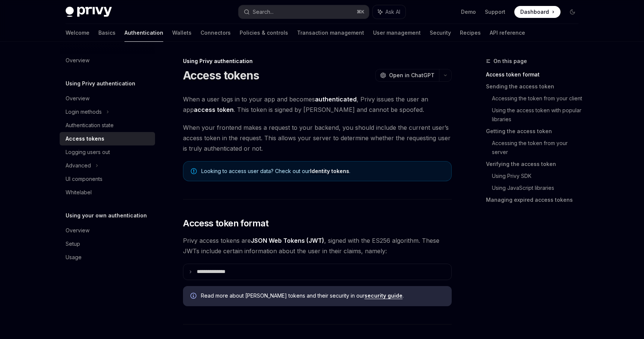 The width and height of the screenshot is (644, 339). Describe the element at coordinates (89, 125) in the screenshot. I see `div: Authentication state` at that location.